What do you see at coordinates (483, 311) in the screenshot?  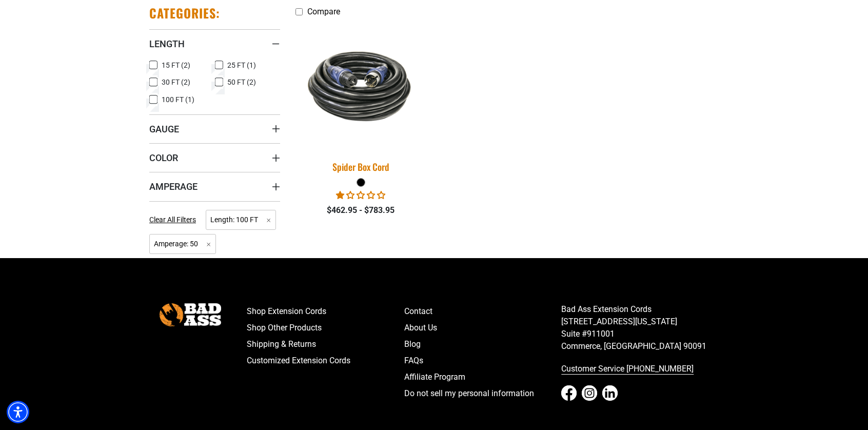 I see `a: Contact` at bounding box center [483, 311].